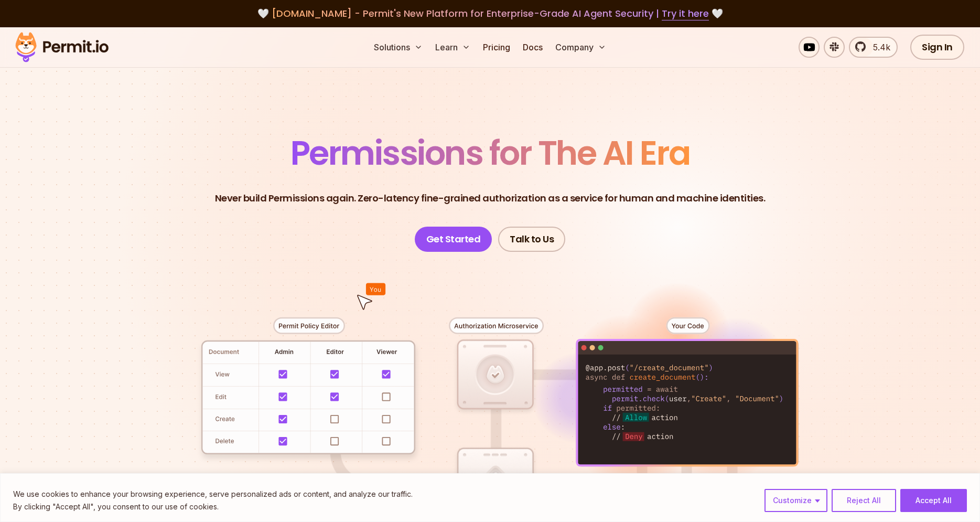  Describe the element at coordinates (533, 47) in the screenshot. I see `a: Docs` at that location.